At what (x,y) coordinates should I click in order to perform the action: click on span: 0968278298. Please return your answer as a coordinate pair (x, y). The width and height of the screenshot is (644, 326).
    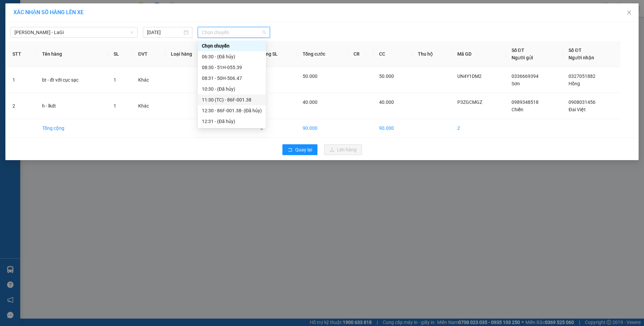
    Looking at the image, I should click on (18, 47).